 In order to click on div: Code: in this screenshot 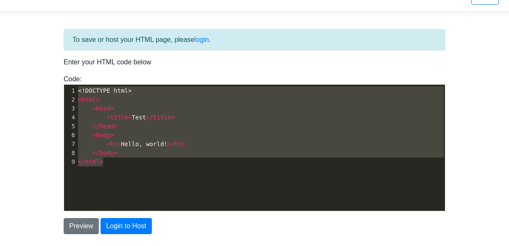, I will do `click(254, 143)`.